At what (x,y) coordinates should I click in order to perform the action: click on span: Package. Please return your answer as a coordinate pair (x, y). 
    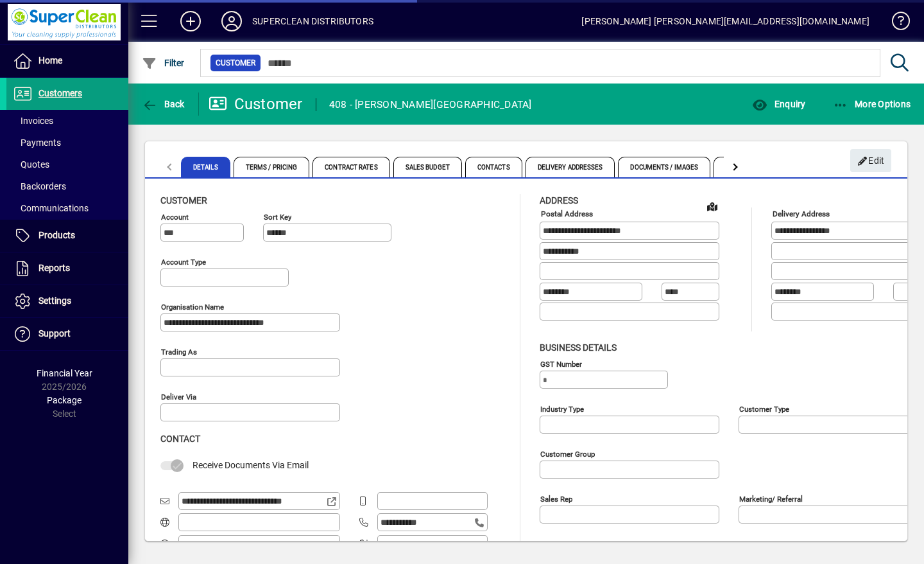
    Looking at the image, I should click on (64, 400).